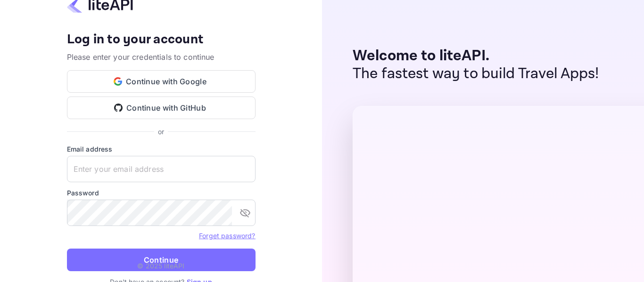  Describe the element at coordinates (161, 57) in the screenshot. I see `p: Please enter your credentials to continue` at that location.